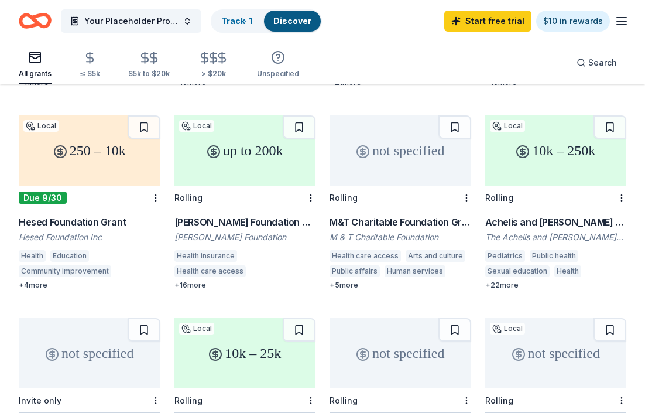 This screenshot has height=413, width=645. I want to click on div: Unspecified, so click(278, 74).